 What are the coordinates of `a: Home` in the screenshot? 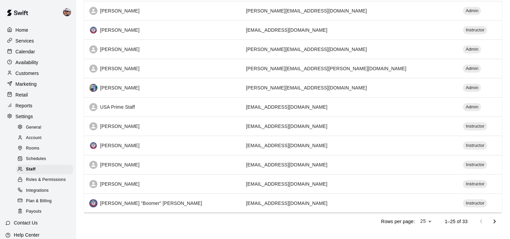 It's located at (38, 30).